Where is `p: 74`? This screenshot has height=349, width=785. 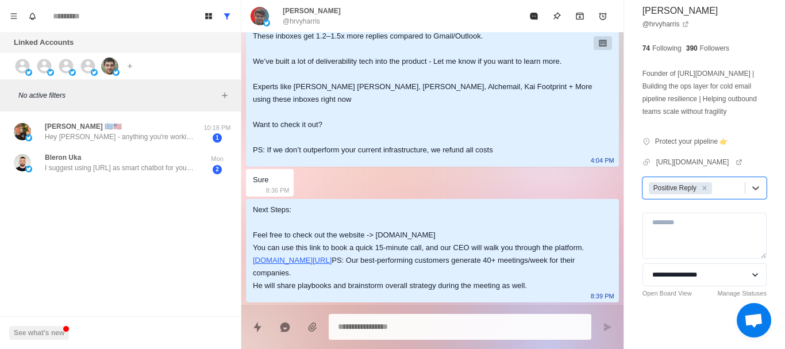
p: 74 is located at coordinates (646, 48).